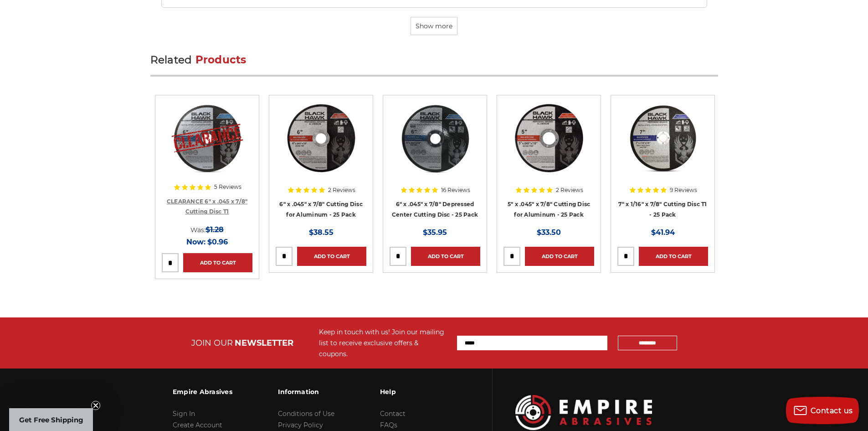 This screenshot has height=431, width=868. What do you see at coordinates (548, 145) in the screenshot?
I see `a: 5 inch cutting disc for aluminum` at bounding box center [548, 145].